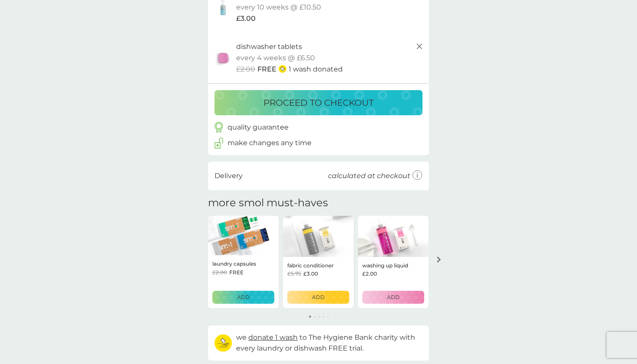 The height and width of the screenshot is (364, 637). I want to click on p: we to The Hygiene Bank charity with every laundry or dishwash FREE trial., so click(329, 342).